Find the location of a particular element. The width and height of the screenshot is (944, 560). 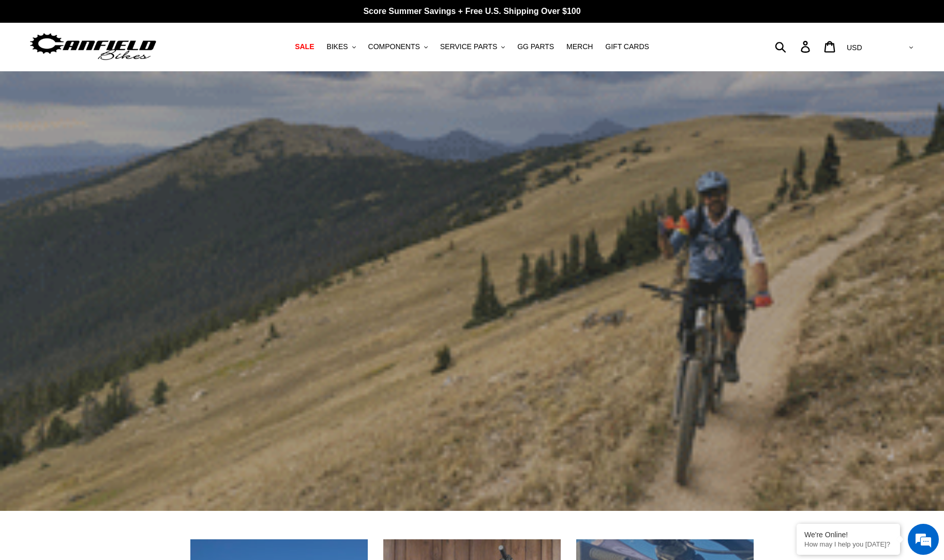

a: GG PARTS is located at coordinates (535, 46).